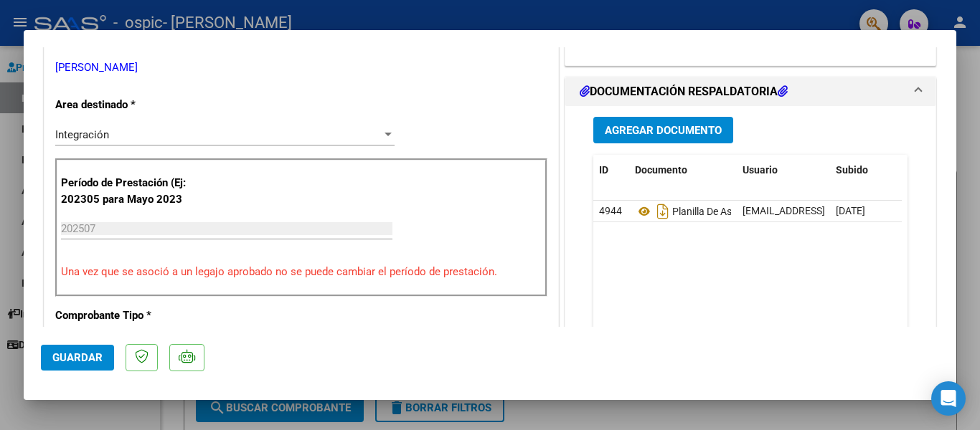  I want to click on button: Guardar, so click(78, 357).